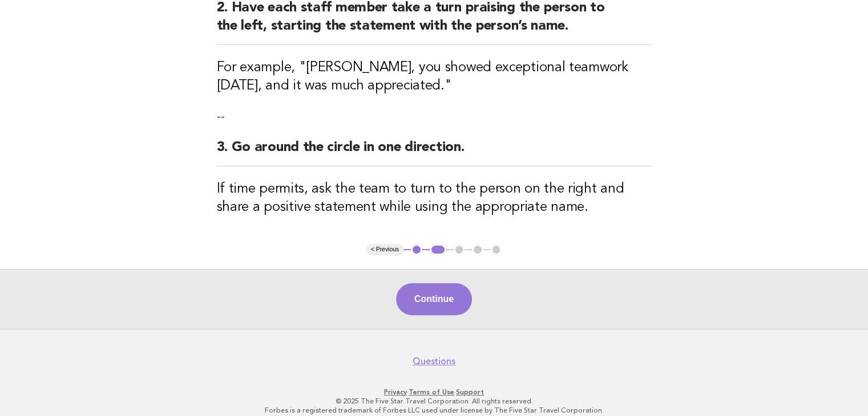 Image resolution: width=868 pixels, height=416 pixels. I want to click on button: < Previous, so click(384, 250).